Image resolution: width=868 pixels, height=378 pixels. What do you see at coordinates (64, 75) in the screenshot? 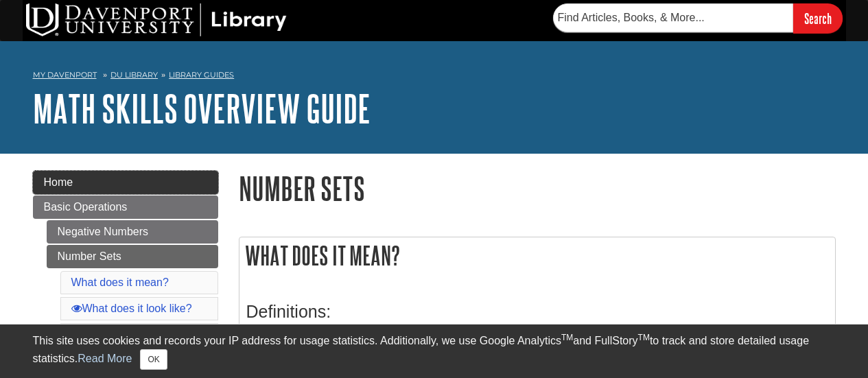
I see `a: My Davenport` at bounding box center [64, 75].